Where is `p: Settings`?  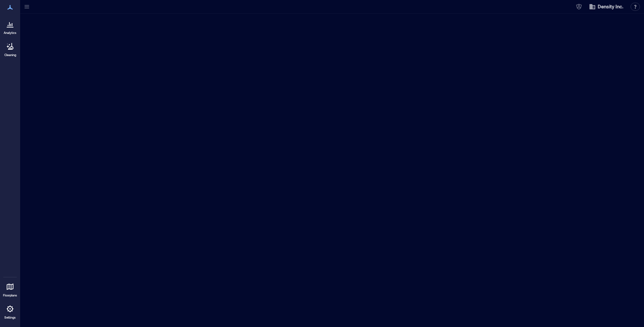
p: Settings is located at coordinates (10, 317).